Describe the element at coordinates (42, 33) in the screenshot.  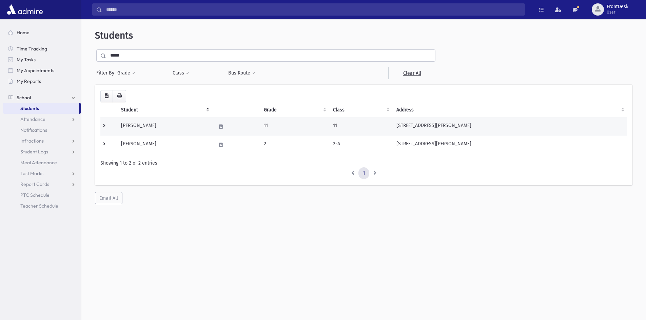
I see `a: Home` at that location.